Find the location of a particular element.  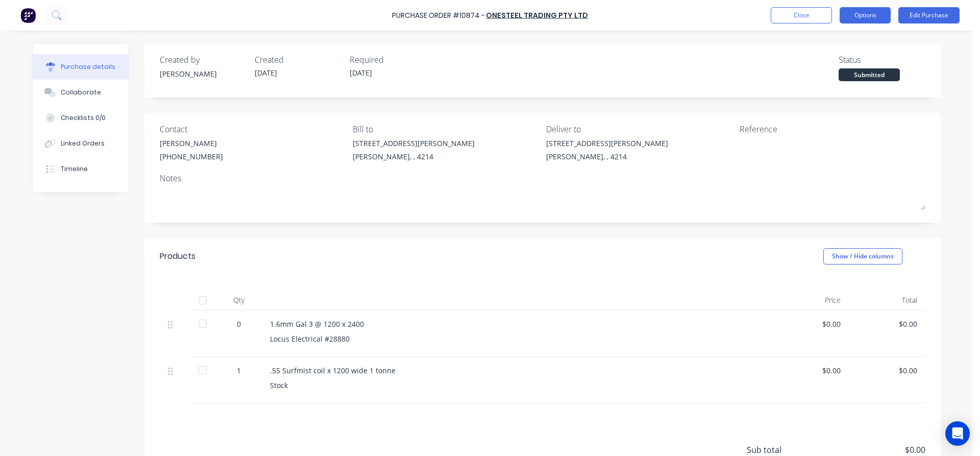

div: Bill to is located at coordinates (446, 129).